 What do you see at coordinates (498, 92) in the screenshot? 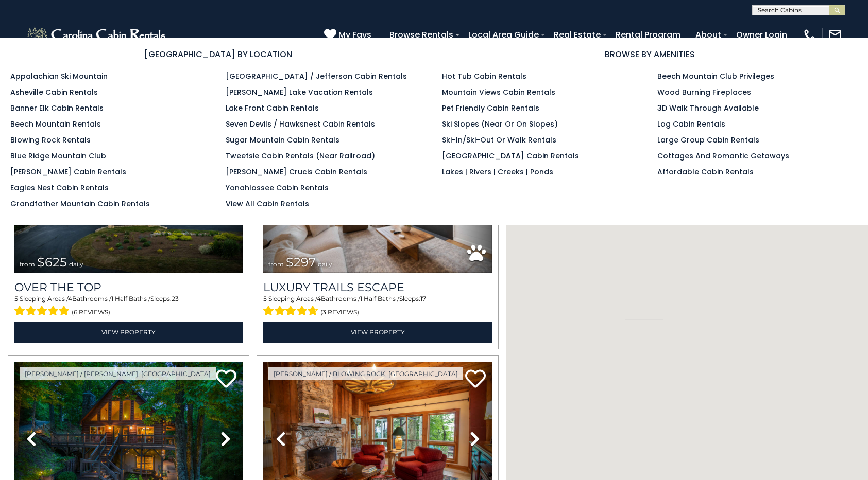
I see `a: Mountain Views Cabin Rentals` at bounding box center [498, 92].